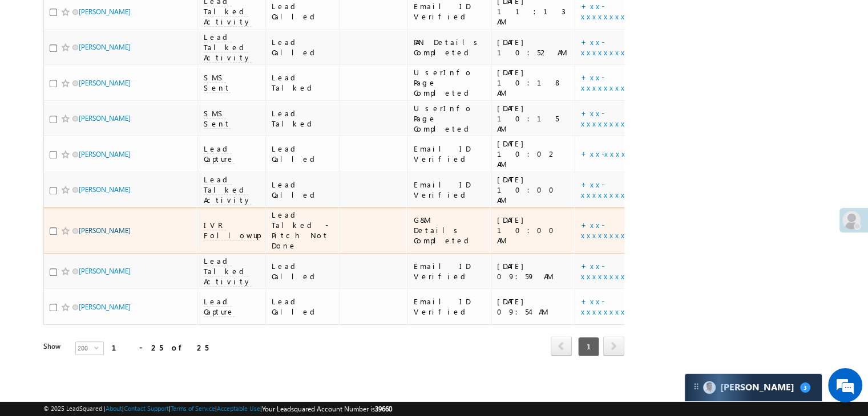 The width and height of the screenshot is (868, 416). What do you see at coordinates (614, 347) in the screenshot?
I see `a: next` at bounding box center [614, 347].